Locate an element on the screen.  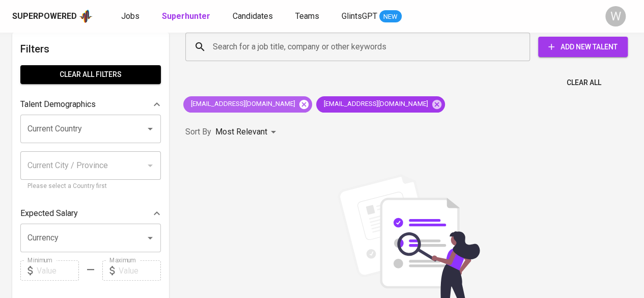
span: Add New Talent is located at coordinates (583, 47).